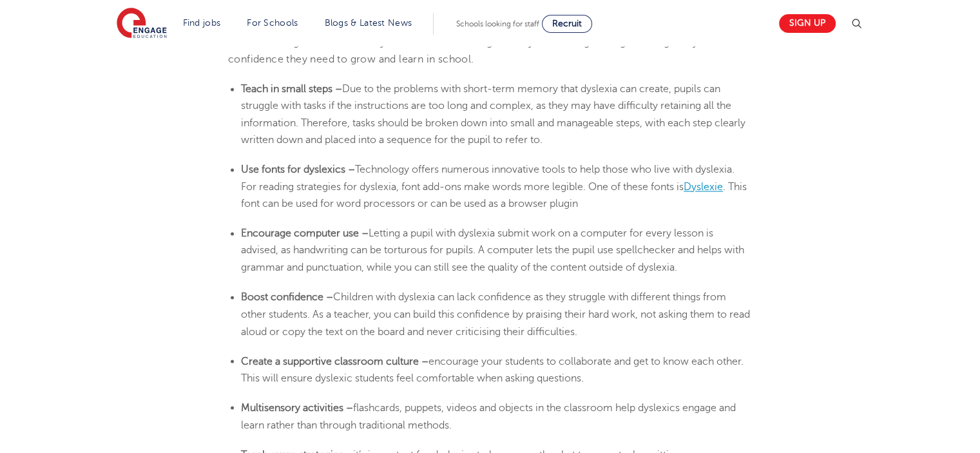  Describe the element at coordinates (492, 369) in the screenshot. I see `span: encourage your students to collaborate and get to know each other. This will ensure dyslexic stud...` at that location.